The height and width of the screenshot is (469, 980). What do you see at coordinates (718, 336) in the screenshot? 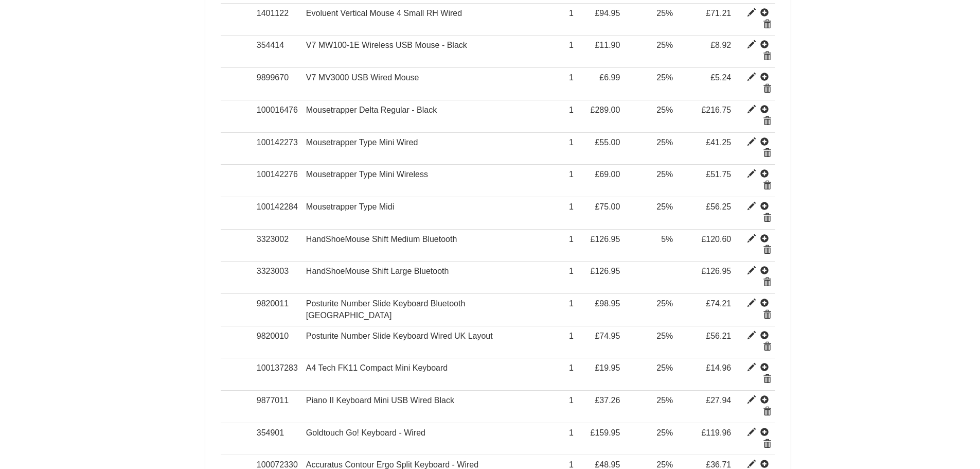
I see `span: £56.21` at bounding box center [718, 336].